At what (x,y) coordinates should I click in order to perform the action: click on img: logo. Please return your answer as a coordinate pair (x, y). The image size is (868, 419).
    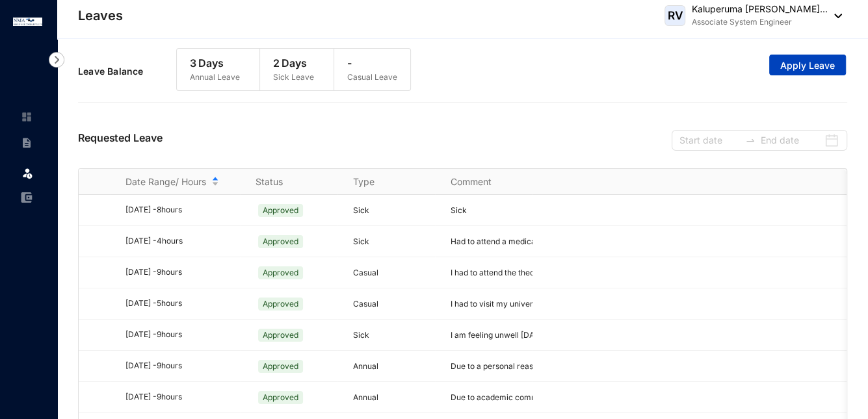
    Looking at the image, I should click on (27, 21).